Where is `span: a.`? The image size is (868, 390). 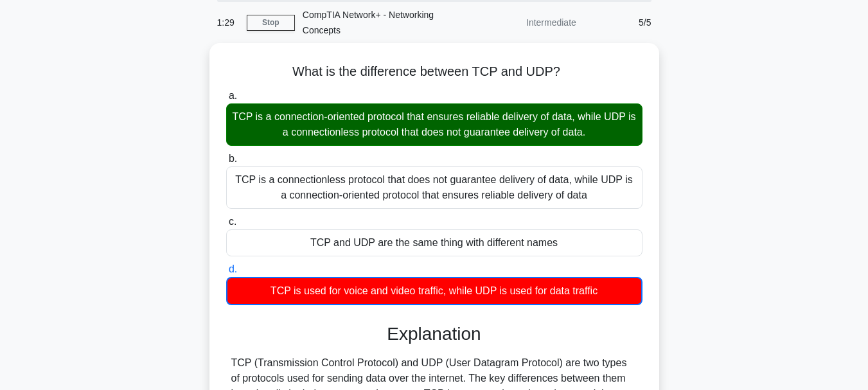
span: a. is located at coordinates (233, 95).